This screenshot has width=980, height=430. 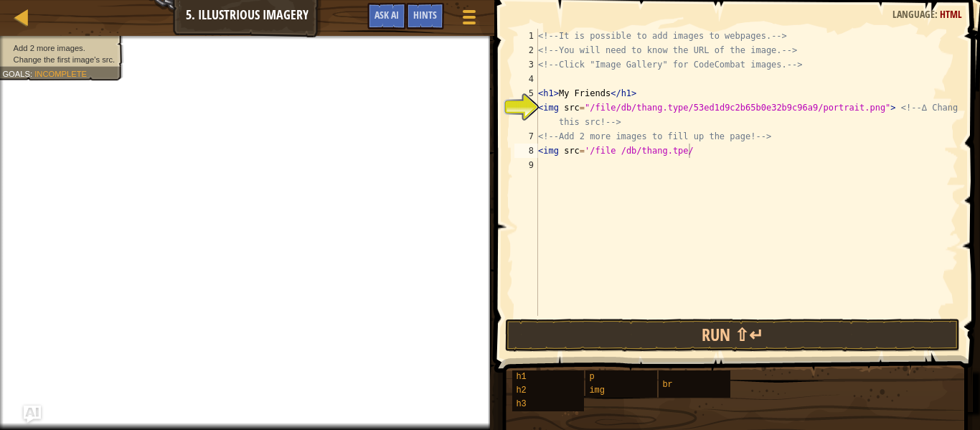 I want to click on span: Language, so click(x=913, y=14).